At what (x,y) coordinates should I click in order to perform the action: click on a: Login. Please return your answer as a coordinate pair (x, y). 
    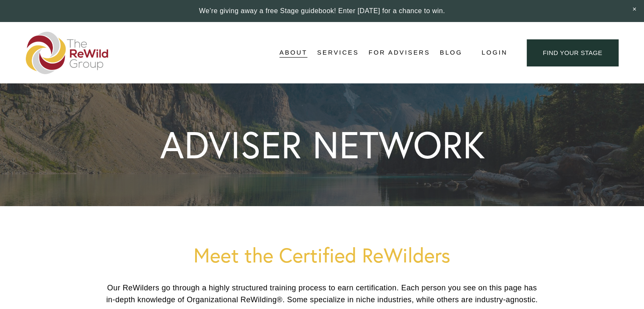
    Looking at the image, I should click on (494, 52).